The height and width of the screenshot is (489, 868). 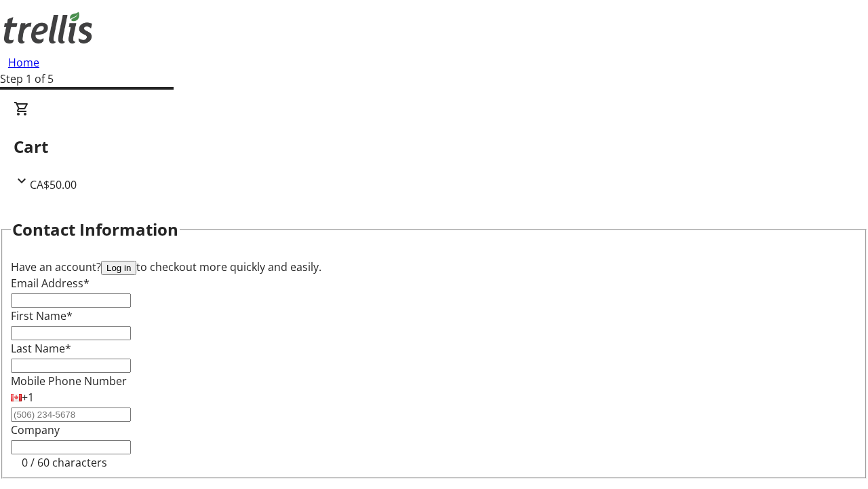 What do you see at coordinates (50, 283) in the screenshot?
I see `label: Email Address*` at bounding box center [50, 283].